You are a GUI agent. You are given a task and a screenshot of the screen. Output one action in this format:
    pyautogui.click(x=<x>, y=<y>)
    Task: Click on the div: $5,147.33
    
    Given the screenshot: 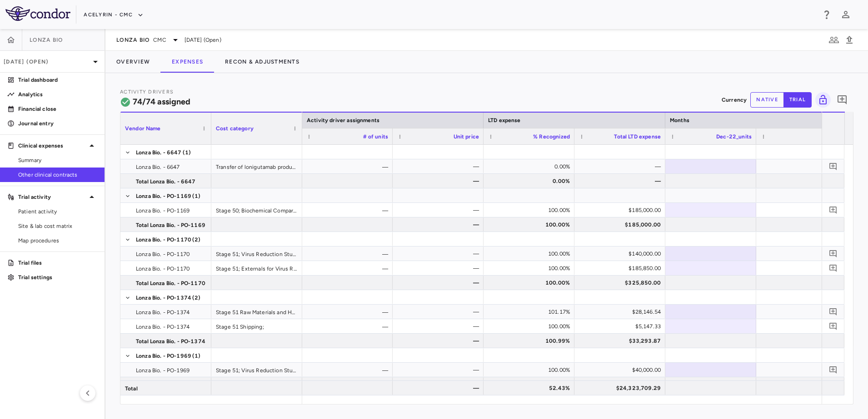 What is the action you would take?
    pyautogui.click(x=621, y=326)
    